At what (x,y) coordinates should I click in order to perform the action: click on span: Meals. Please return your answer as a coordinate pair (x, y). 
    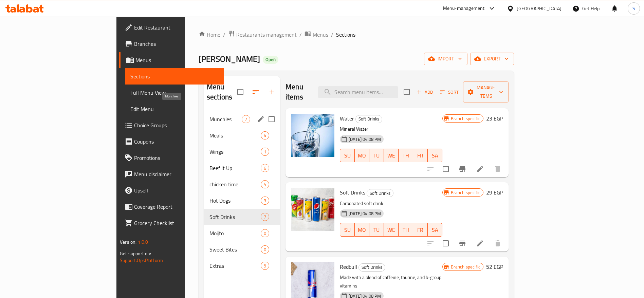
    Looking at the image, I should click on (235, 135).